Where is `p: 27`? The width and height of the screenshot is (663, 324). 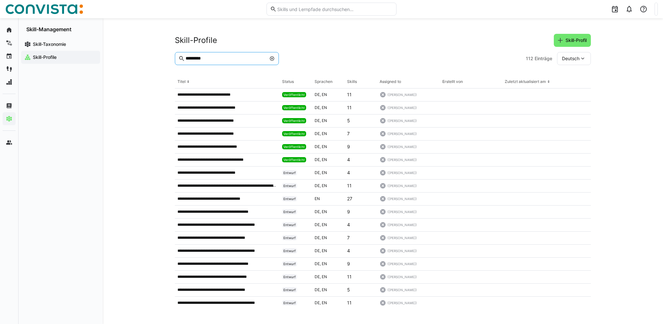
p: 27 is located at coordinates (350, 199).